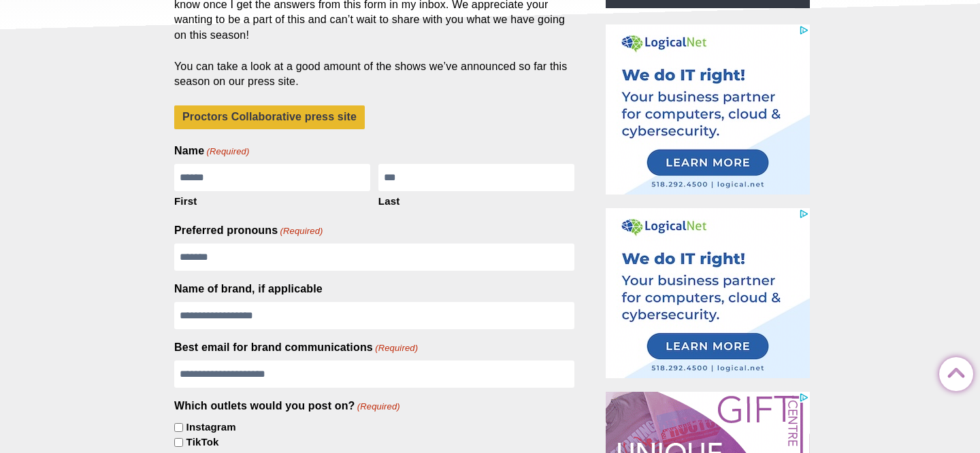 This screenshot has width=980, height=453. What do you see at coordinates (203, 442) in the screenshot?
I see `label: TikTok` at bounding box center [203, 442].